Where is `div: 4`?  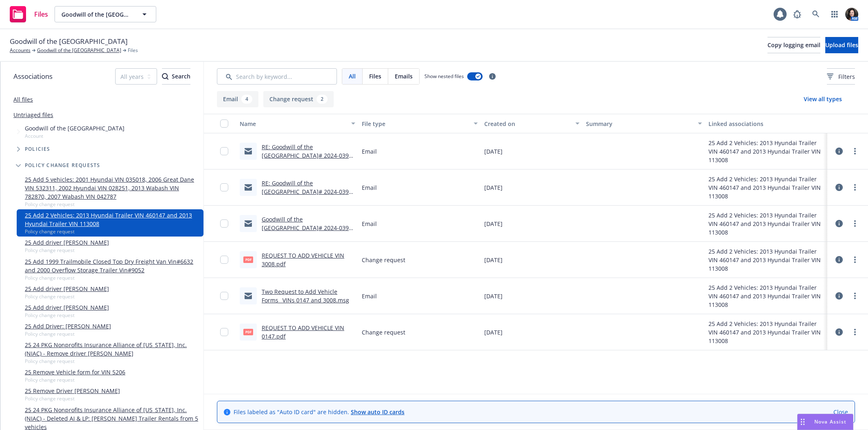
div: 4 is located at coordinates (246, 99).